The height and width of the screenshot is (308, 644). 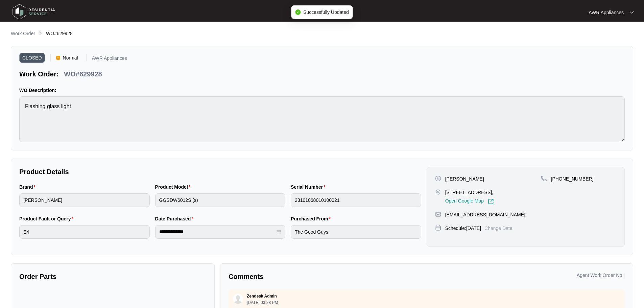 What do you see at coordinates (325, 277) in the screenshot?
I see `p: Comments` at bounding box center [325, 277].